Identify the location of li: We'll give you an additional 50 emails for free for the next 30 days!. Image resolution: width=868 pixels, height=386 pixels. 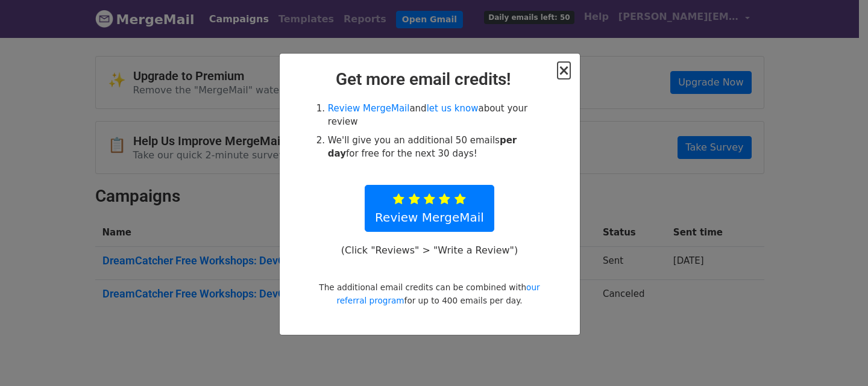
(436, 147).